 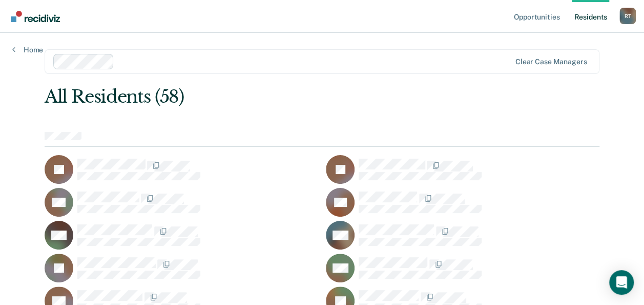 I want to click on a: Home, so click(x=28, y=50).